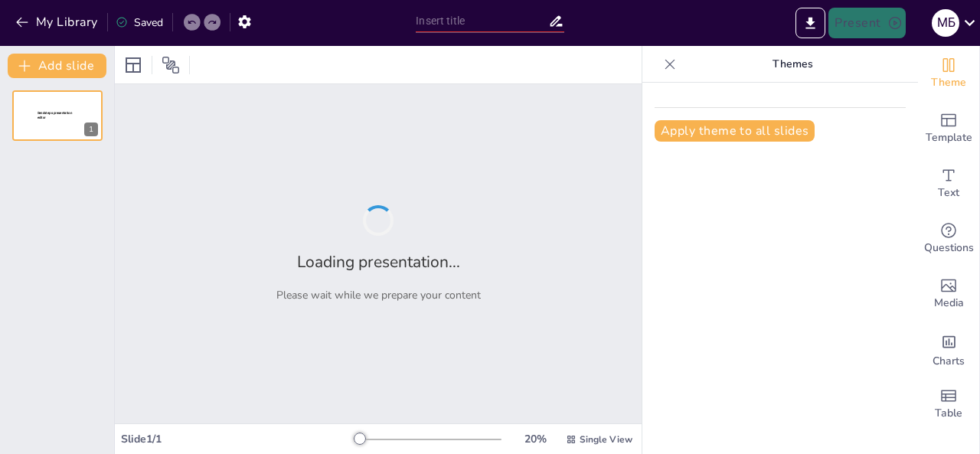 The width and height of the screenshot is (980, 454). I want to click on span: Sendsteps presentation editor, so click(54, 115).